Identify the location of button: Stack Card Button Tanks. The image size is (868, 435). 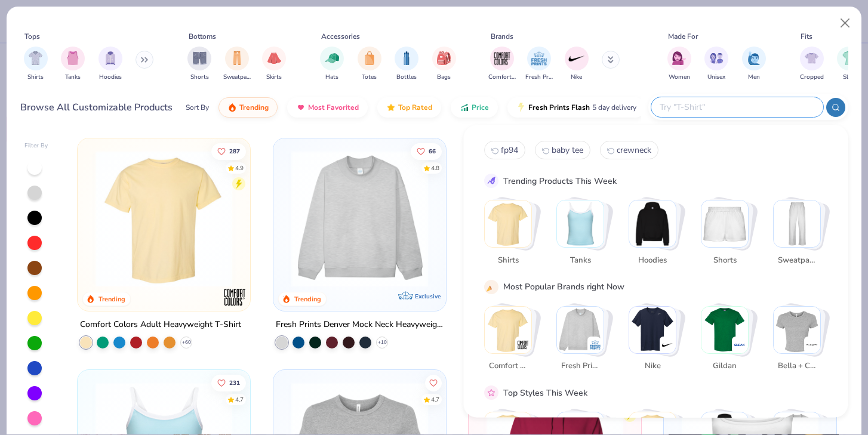
(584, 235).